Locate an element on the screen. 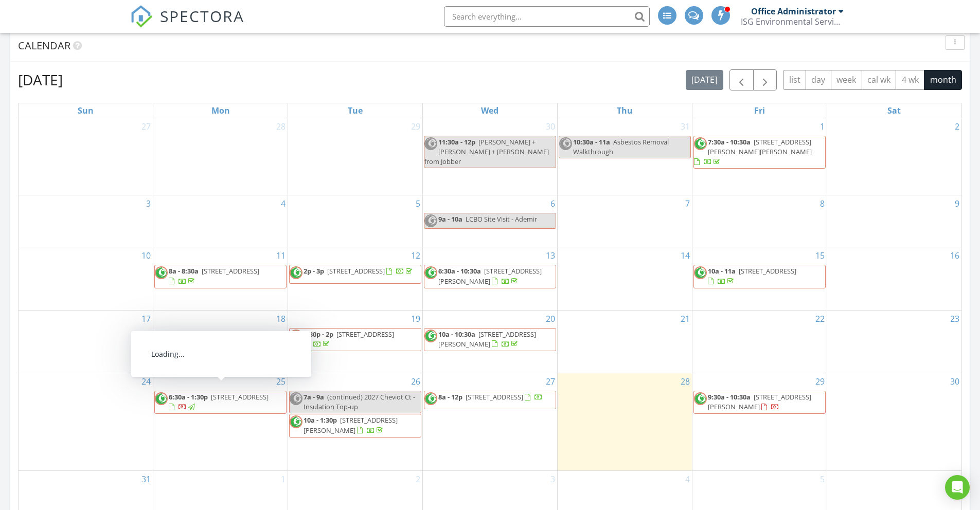 This screenshot has height=510, width=980. button: list is located at coordinates (794, 79).